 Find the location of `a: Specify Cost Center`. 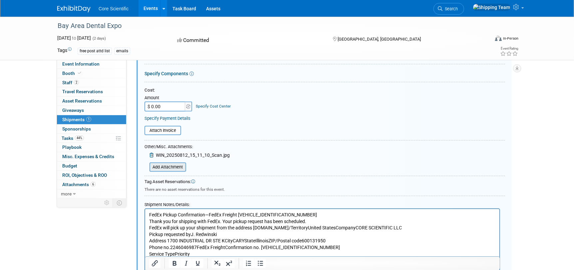

a: Specify Cost Center is located at coordinates (213, 106).